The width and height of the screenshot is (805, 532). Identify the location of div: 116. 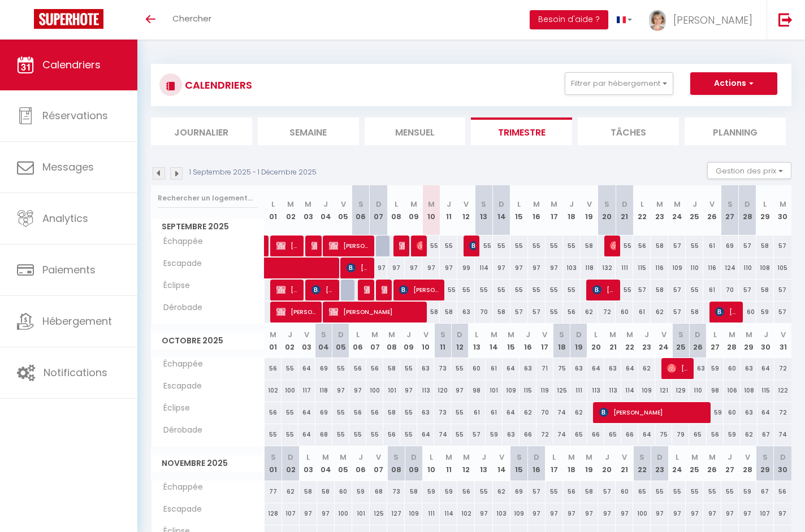
(712, 268).